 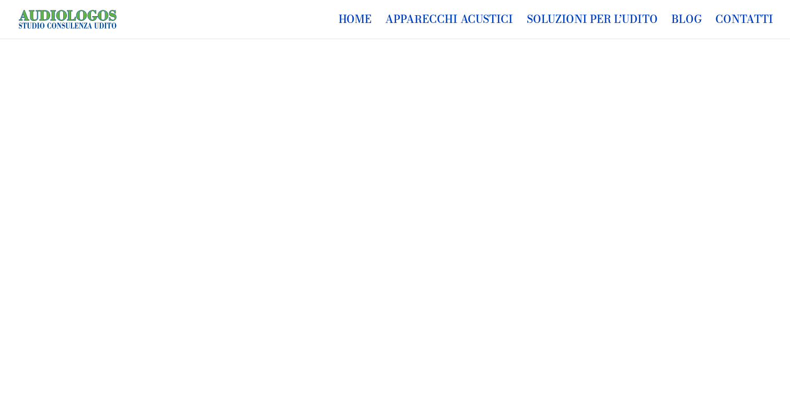 I want to click on a: Home, so click(x=355, y=27).